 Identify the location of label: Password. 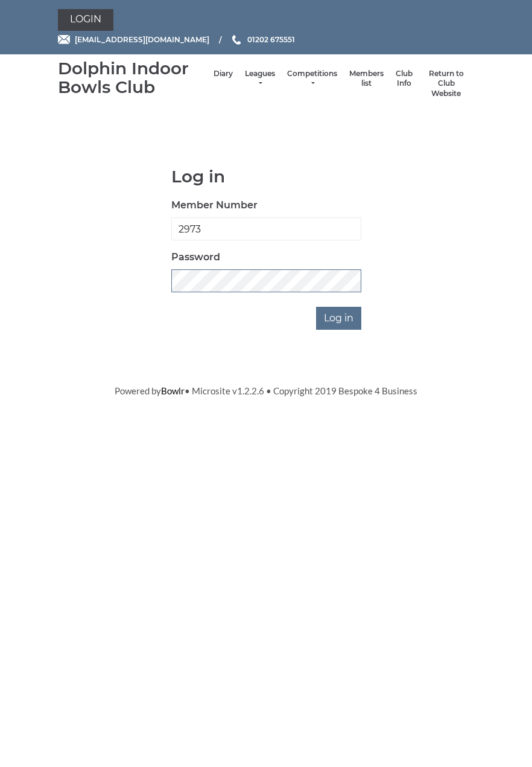
(196, 258).